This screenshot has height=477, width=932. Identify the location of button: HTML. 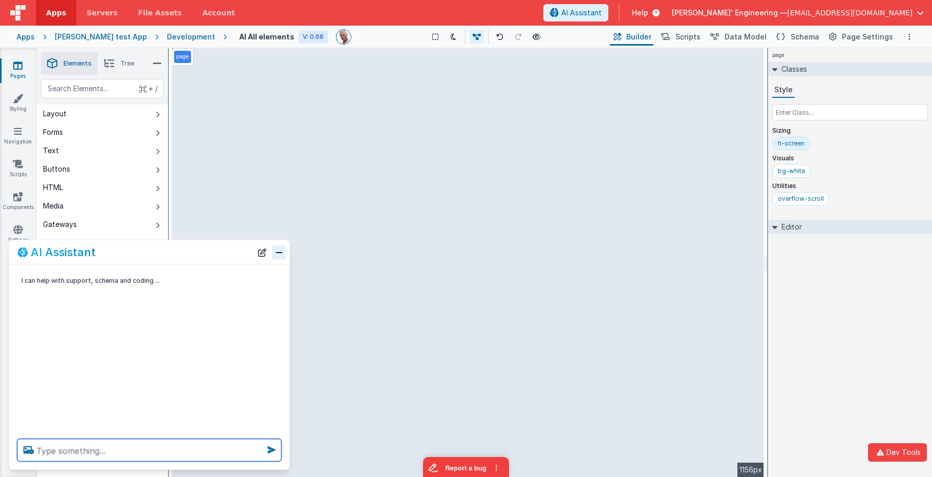
(102, 187).